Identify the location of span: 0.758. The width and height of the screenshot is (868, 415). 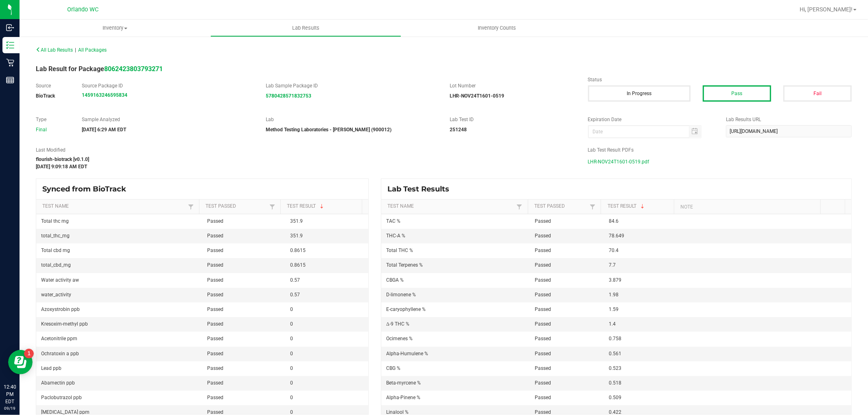
(615, 339).